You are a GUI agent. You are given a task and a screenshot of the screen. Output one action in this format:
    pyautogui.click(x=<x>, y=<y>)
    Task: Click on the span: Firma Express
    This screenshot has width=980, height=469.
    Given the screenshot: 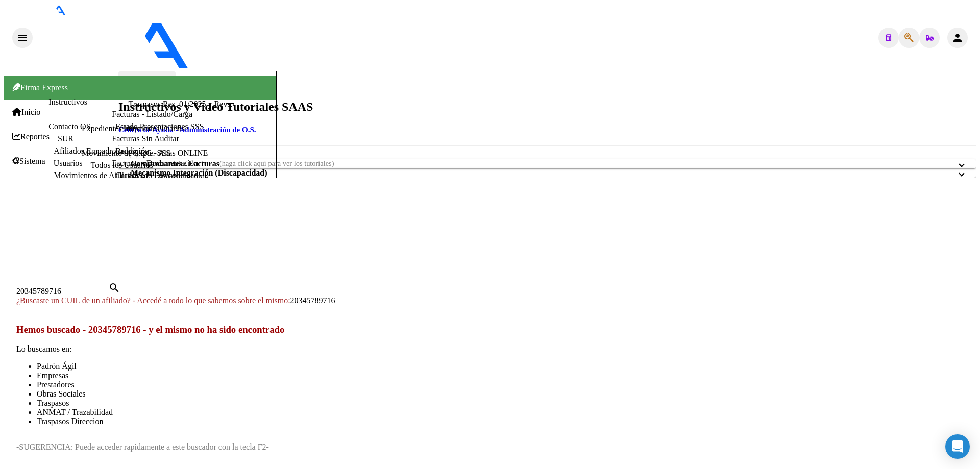 What is the action you would take?
    pyautogui.click(x=40, y=87)
    